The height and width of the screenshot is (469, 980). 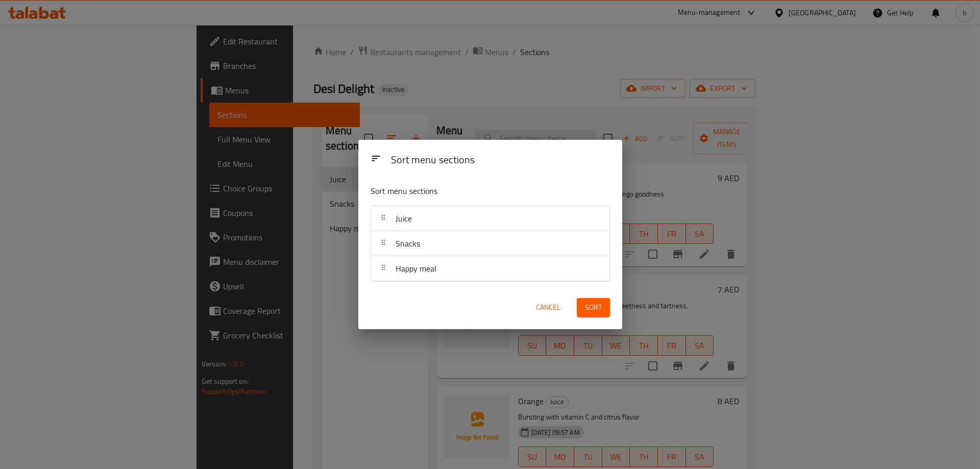 What do you see at coordinates (404, 218) in the screenshot?
I see `span: Juice` at bounding box center [404, 218].